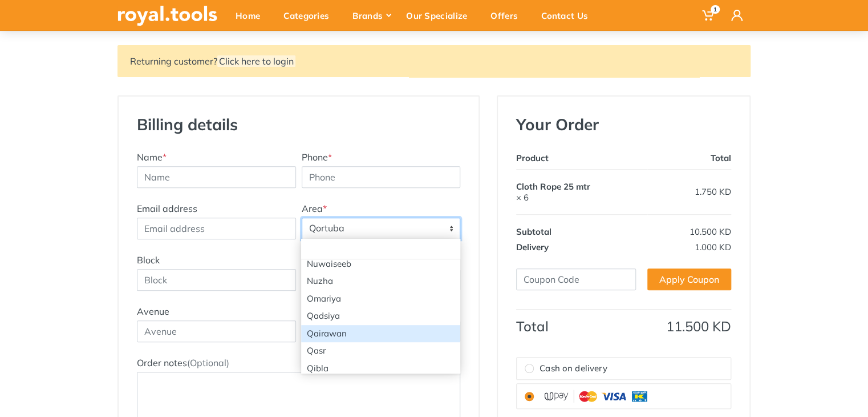 The image size is (868, 417). I want to click on div: Contact Us, so click(568, 15).